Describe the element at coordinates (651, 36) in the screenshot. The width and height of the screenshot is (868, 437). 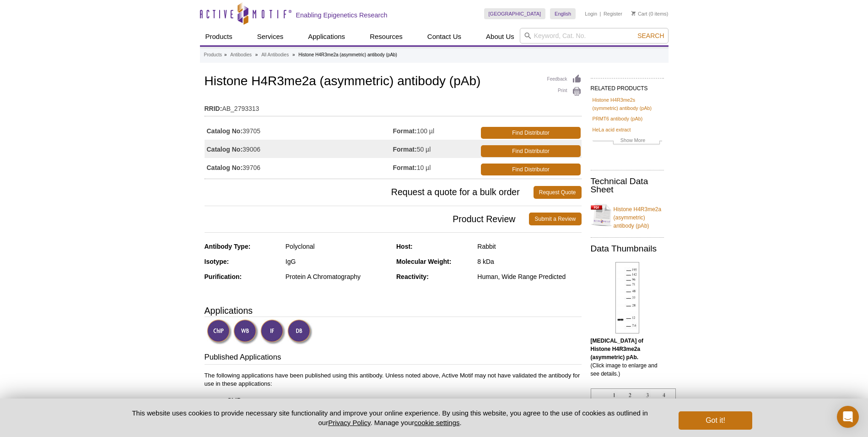
I see `button: Search` at that location.